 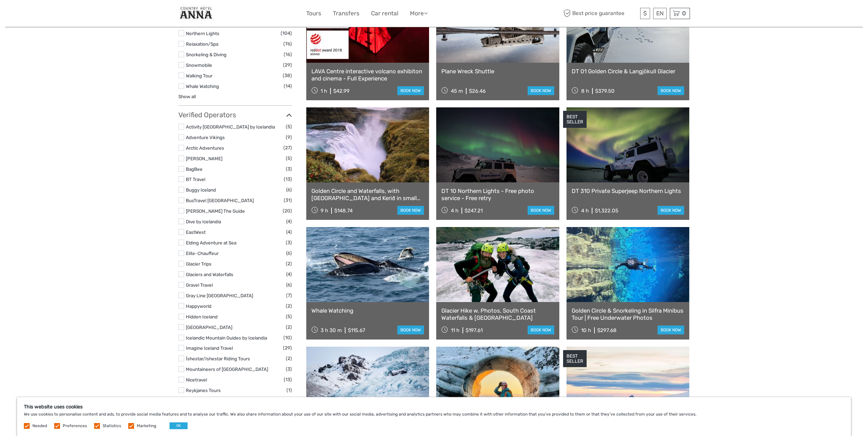 What do you see at coordinates (203, 221) in the screenshot?
I see `a: Dive by Icelandia` at bounding box center [203, 221].